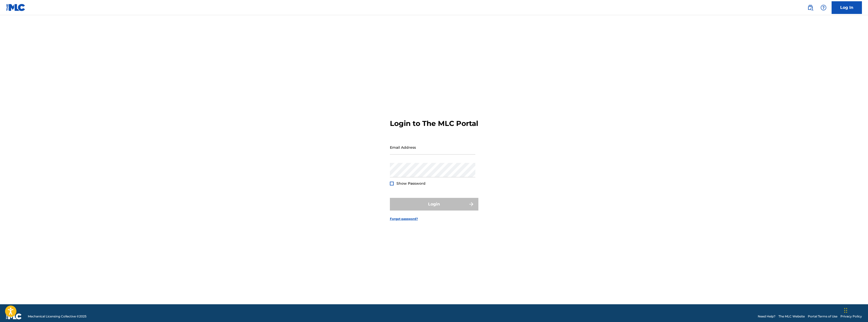 This screenshot has width=868, height=322. What do you see at coordinates (434, 123) in the screenshot?
I see `h3: Login to The MLC Portal` at bounding box center [434, 123].